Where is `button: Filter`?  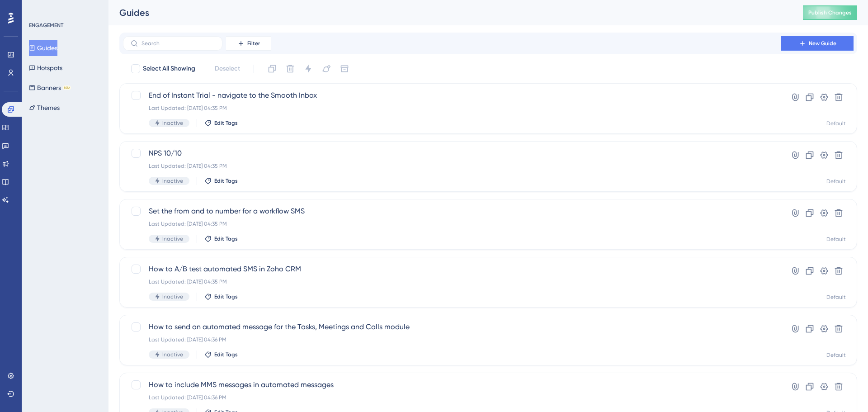
button: Filter is located at coordinates (249, 44).